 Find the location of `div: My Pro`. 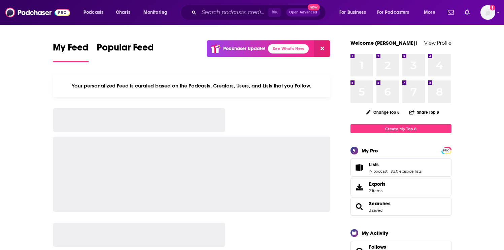

div: My Pro is located at coordinates (370, 151).